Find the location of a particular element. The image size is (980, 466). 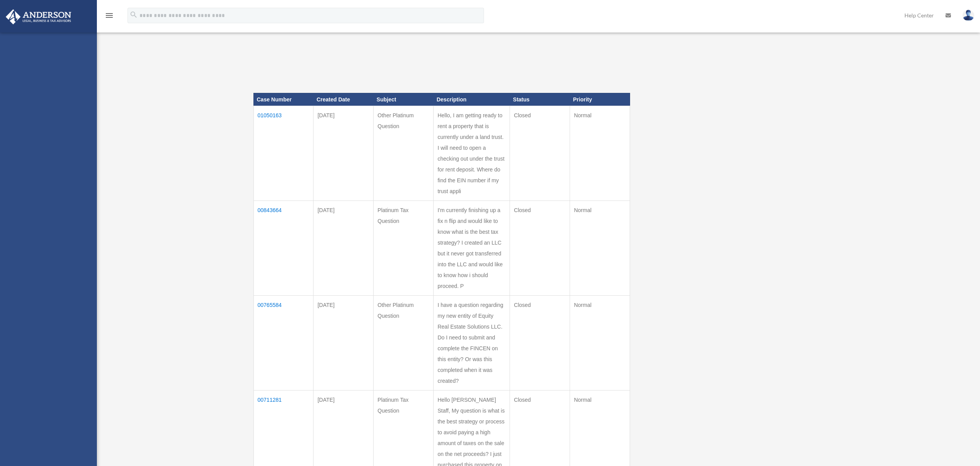

th: Priority is located at coordinates (600, 99).